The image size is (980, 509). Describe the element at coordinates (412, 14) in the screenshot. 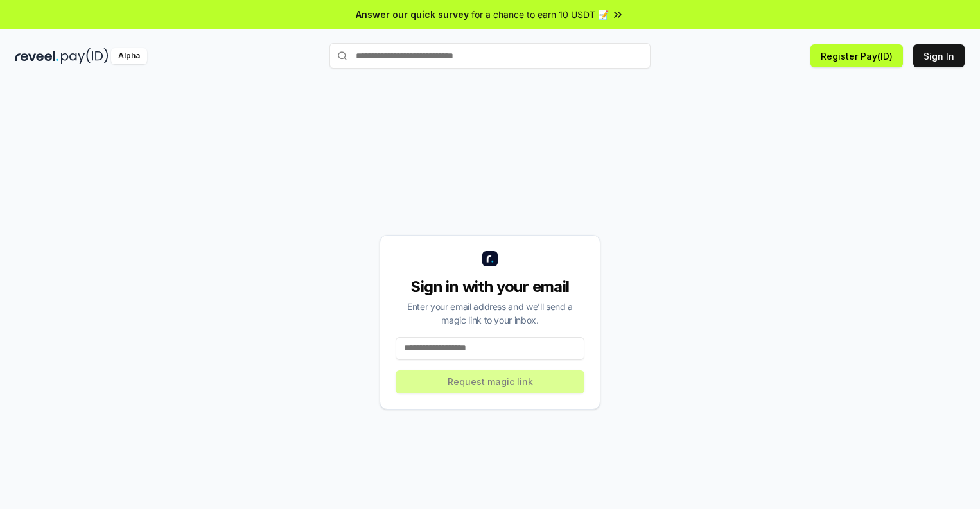

I see `span: Answer our quick survey` at that location.